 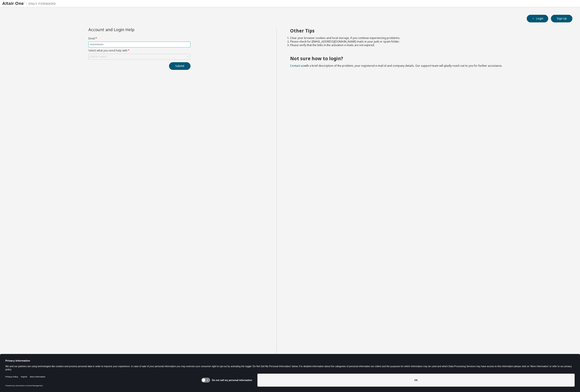 I want to click on label: Select what you need help with, so click(x=139, y=51).